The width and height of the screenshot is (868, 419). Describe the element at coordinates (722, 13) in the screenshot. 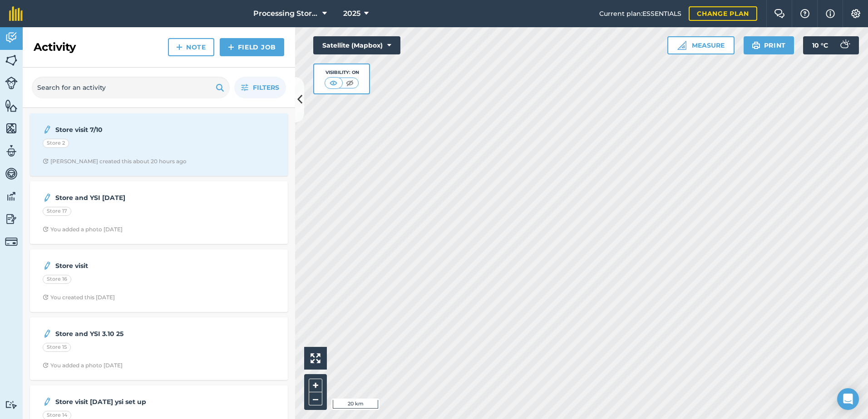

I see `a: Change plan` at that location.